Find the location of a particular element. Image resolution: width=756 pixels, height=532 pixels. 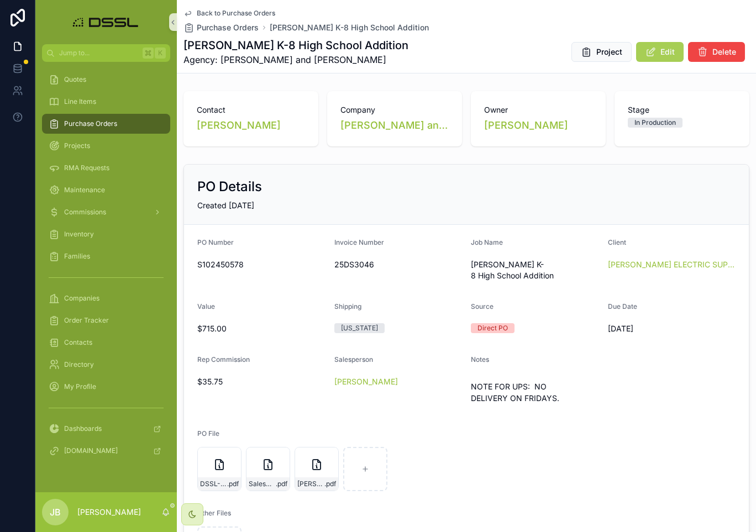

a: My Profile is located at coordinates (106, 387).